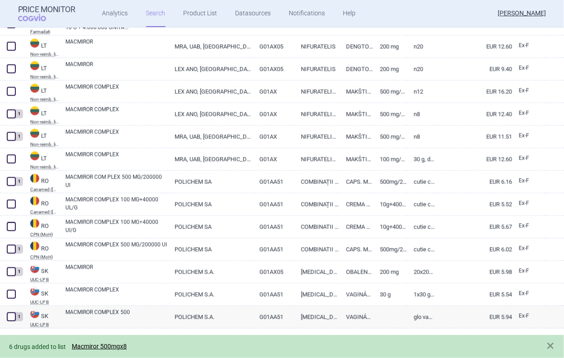  Describe the element at coordinates (356, 159) in the screenshot. I see `a: MAKŠTIES KREMAS` at that location.